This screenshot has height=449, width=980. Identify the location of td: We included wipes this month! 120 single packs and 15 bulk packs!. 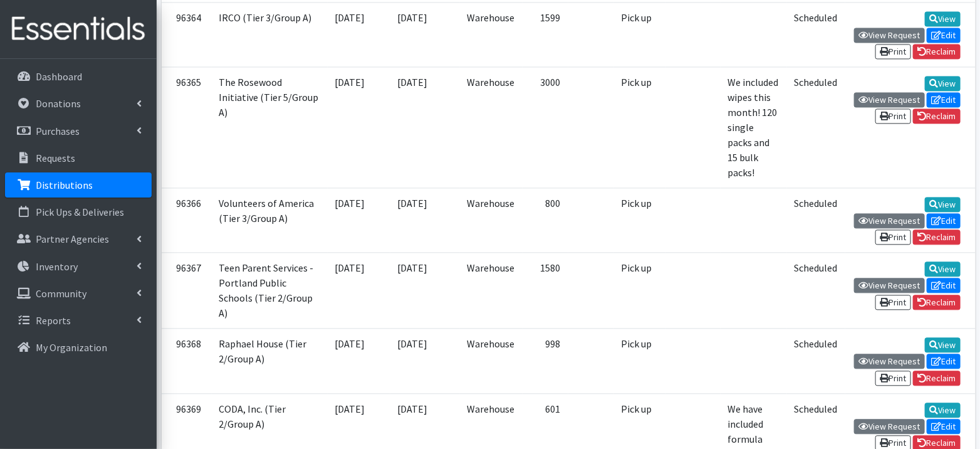
(754, 127).